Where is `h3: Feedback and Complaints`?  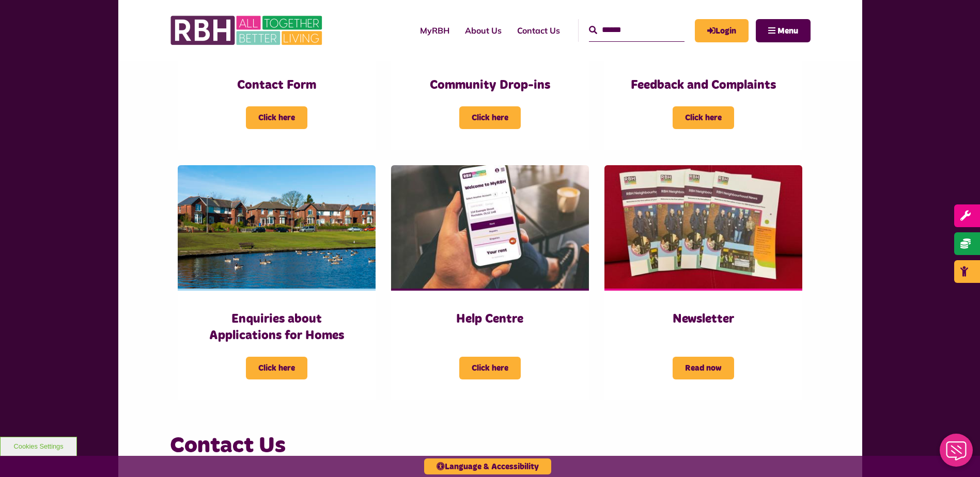 h3: Feedback and Complaints is located at coordinates (703, 85).